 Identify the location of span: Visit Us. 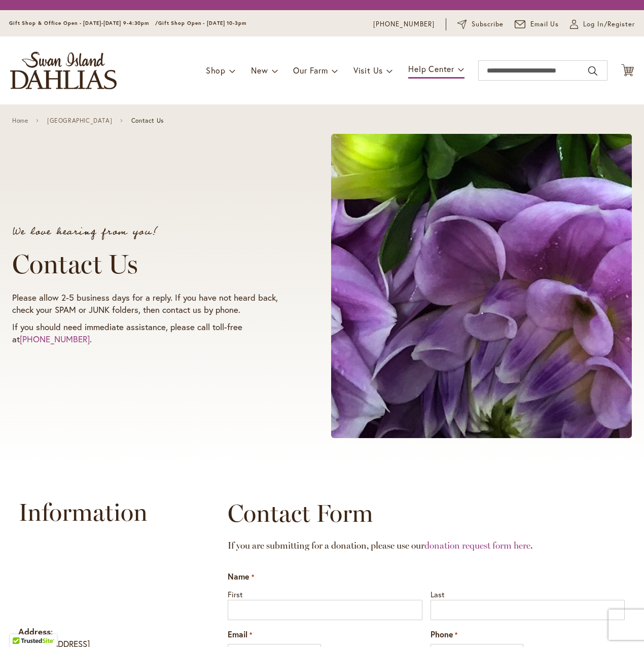
(368, 70).